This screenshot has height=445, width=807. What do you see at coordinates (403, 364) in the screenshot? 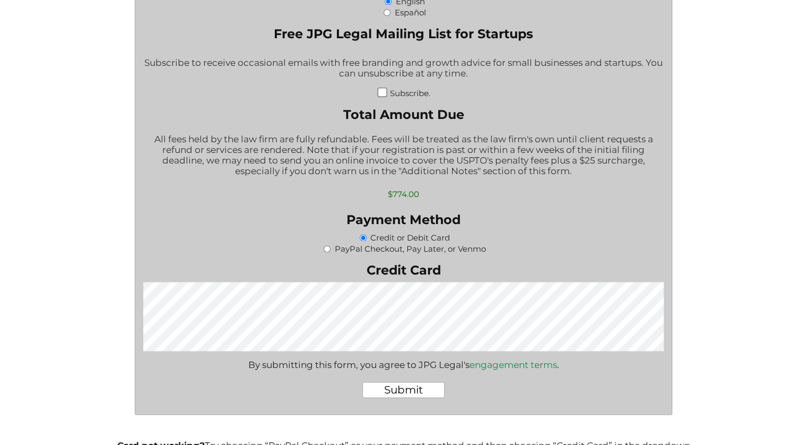
I see `div: By submitting this form, you agree to JPG Legal's .` at bounding box center [403, 364].